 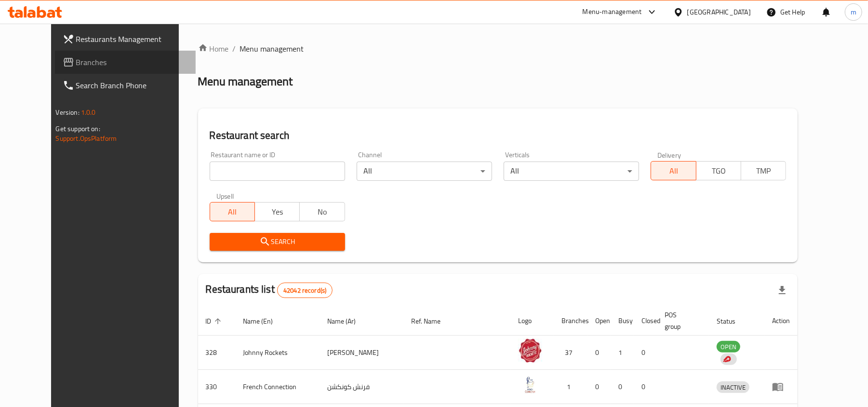 What do you see at coordinates (571, 352) in the screenshot?
I see `td: 37` at bounding box center [571, 352].